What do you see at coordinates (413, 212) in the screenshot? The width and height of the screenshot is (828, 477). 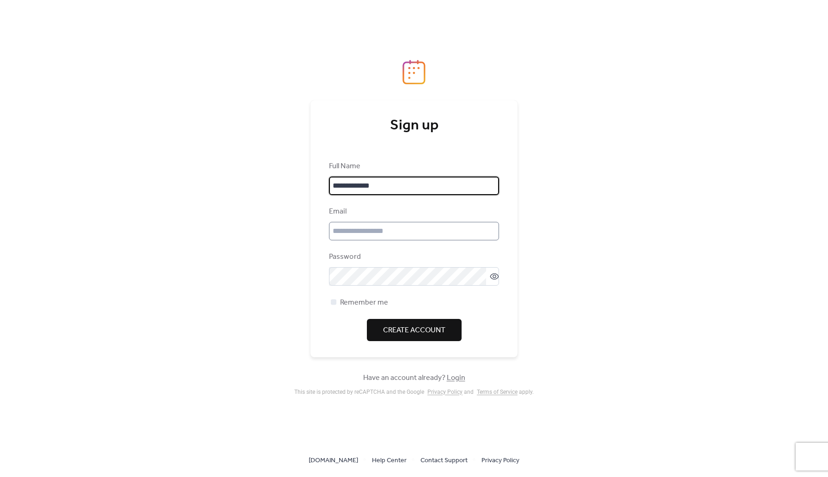 I see `div: Email` at bounding box center [413, 212].